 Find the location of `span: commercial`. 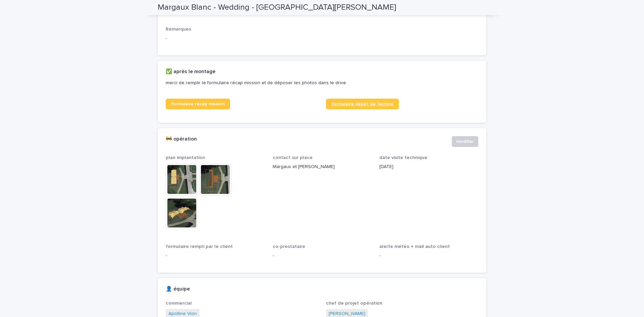

span: commercial is located at coordinates (179, 303).